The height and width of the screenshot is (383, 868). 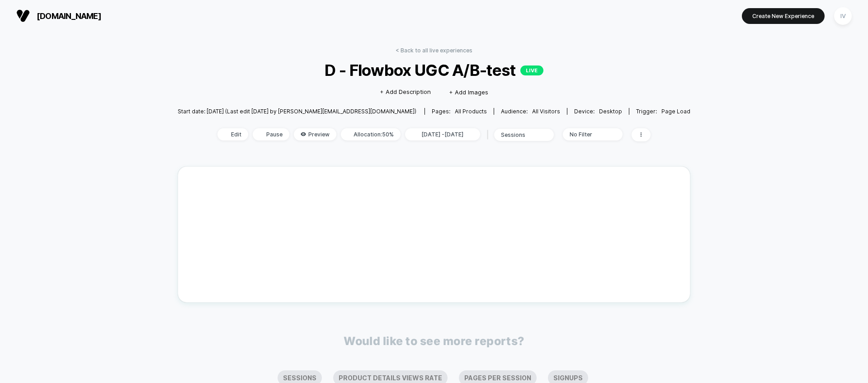 I want to click on span: Device:, so click(x=597, y=111).